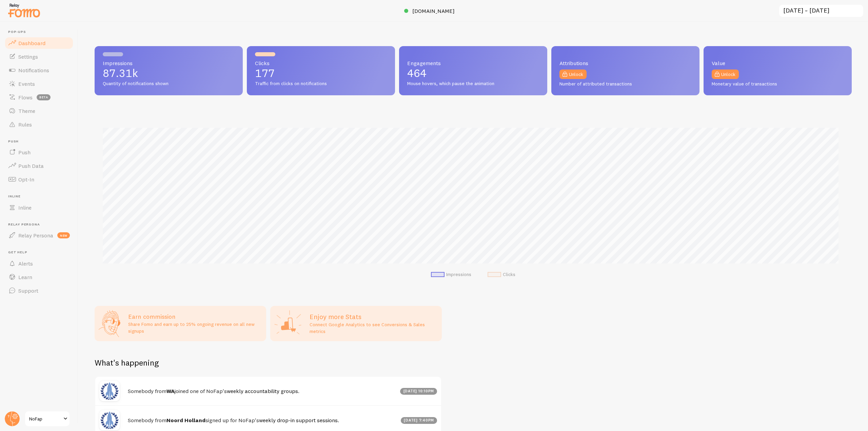  What do you see at coordinates (321, 63) in the screenshot?
I see `span: Clicks` at bounding box center [321, 63].